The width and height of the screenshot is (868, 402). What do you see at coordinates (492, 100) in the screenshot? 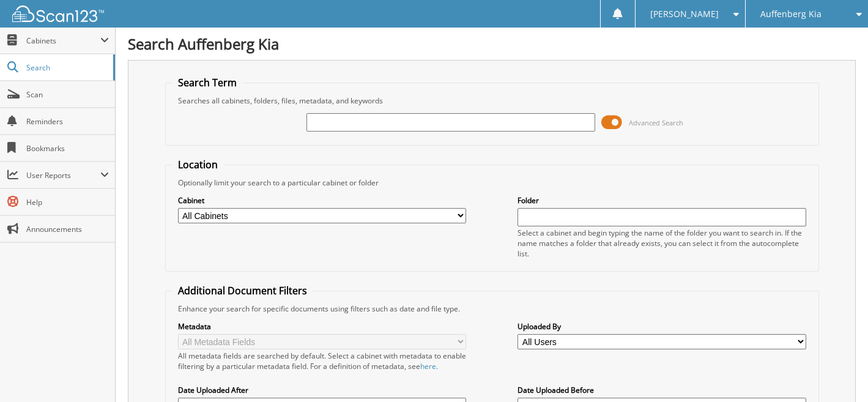
I see `div: Searches all cabinets, folders, files, metadata, and keywords` at bounding box center [492, 100].